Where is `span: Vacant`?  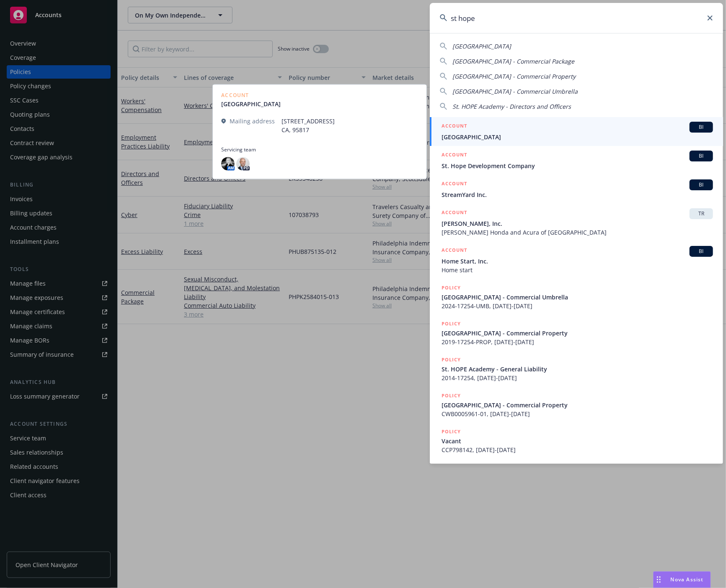
span: Vacant is located at coordinates (577, 441).